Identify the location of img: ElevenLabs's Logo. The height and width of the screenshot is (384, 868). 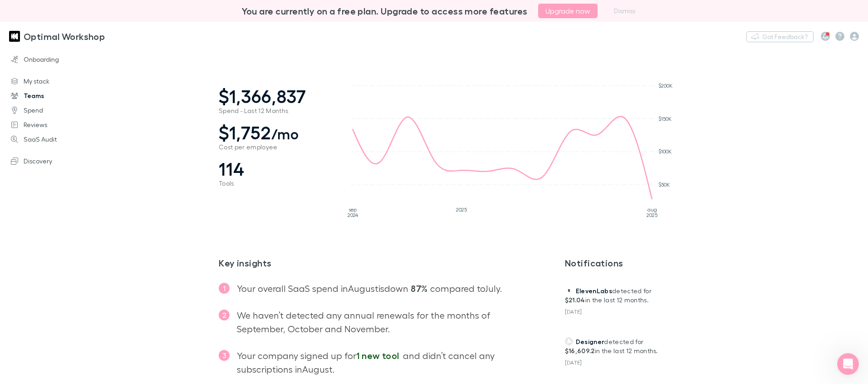
(569, 291).